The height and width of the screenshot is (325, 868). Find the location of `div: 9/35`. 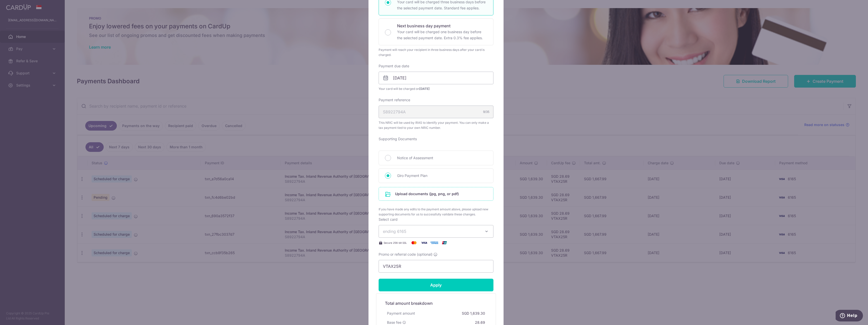

div: 9/35 is located at coordinates (486, 112).